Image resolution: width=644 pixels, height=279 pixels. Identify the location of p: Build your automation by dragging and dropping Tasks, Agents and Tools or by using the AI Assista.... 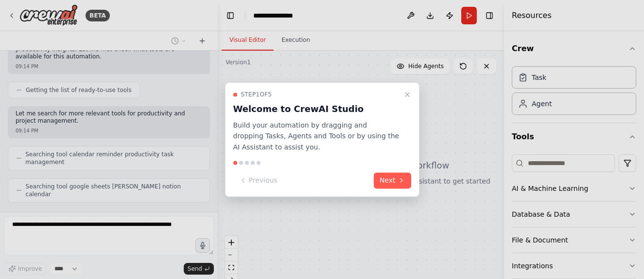
(316, 136).